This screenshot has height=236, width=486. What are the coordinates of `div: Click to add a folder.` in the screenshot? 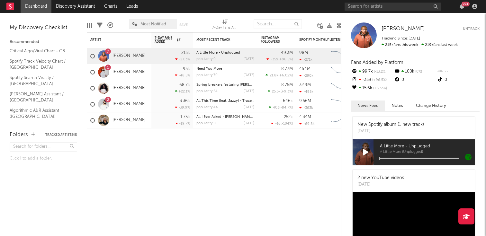 It's located at (43, 159).